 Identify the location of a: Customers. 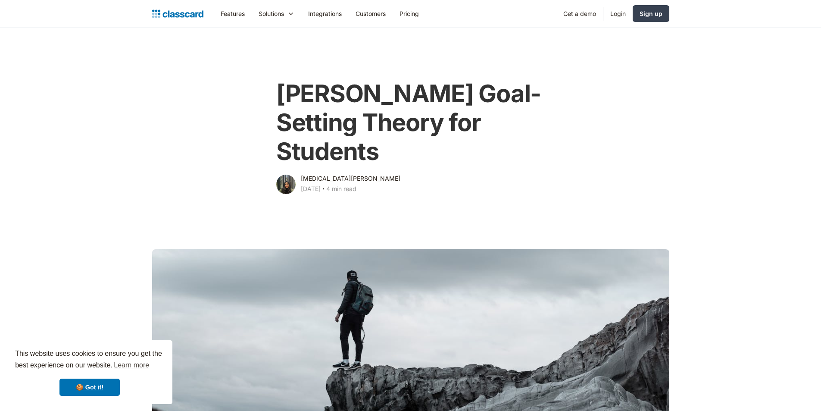
(371, 13).